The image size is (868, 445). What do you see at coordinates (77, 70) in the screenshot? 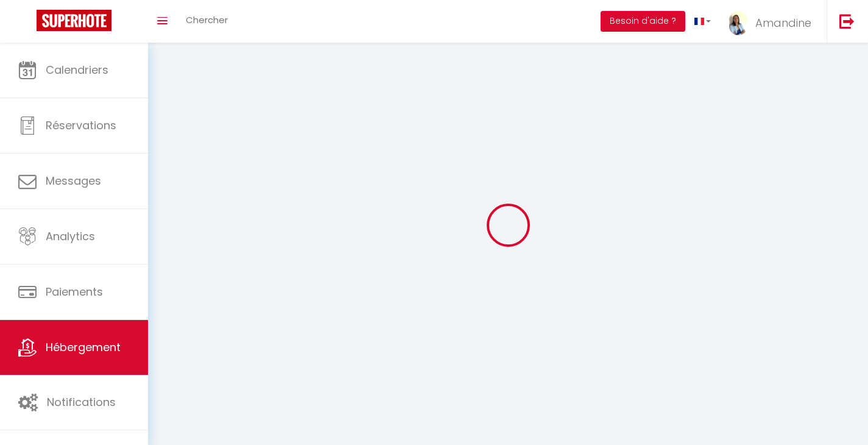
I see `span: Calendriers` at bounding box center [77, 70].